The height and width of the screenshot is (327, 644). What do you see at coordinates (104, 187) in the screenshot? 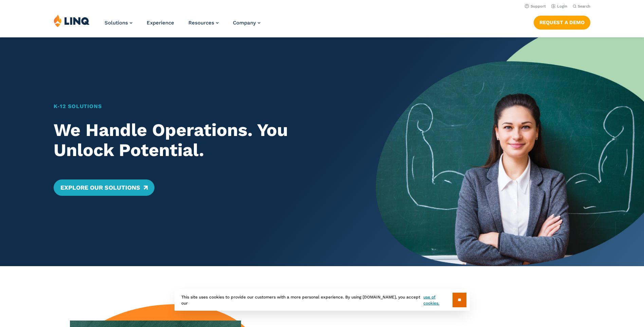
I see `a: Explore Our Solutions` at bounding box center [104, 187].